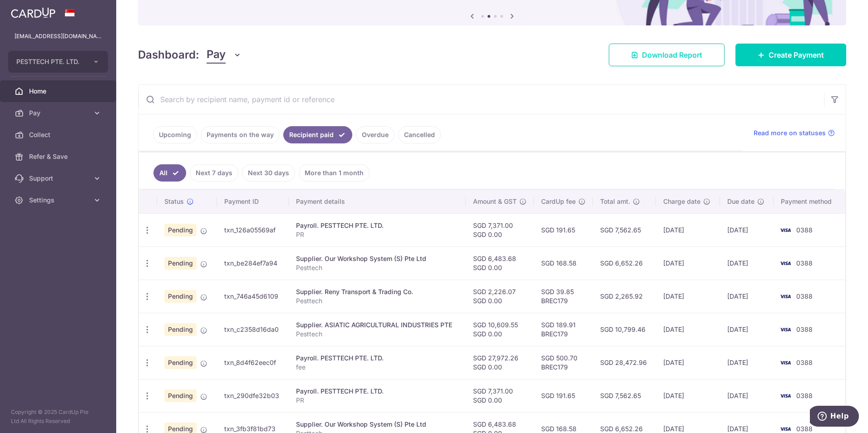 This screenshot has height=433, width=868. What do you see at coordinates (59, 156) in the screenshot?
I see `span: Refer & Save` at bounding box center [59, 156].